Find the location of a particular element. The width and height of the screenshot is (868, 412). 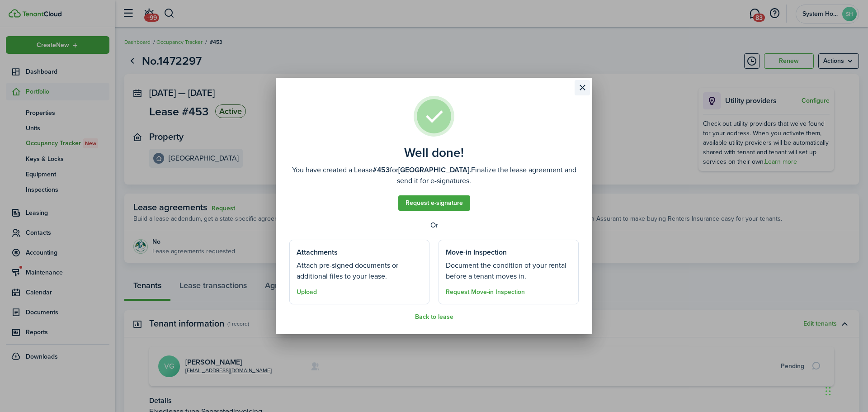

well-done-section-description: Document the condition of your rental before a tenant moves in. is located at coordinates (509, 271).